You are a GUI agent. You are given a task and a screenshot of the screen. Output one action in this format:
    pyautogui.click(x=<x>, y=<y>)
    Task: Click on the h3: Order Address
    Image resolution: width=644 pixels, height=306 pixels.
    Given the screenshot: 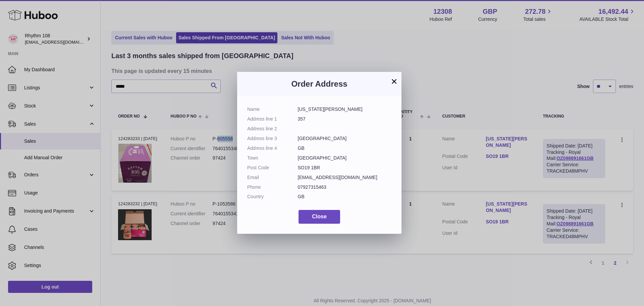 What is the action you would take?
    pyautogui.click(x=319, y=84)
    